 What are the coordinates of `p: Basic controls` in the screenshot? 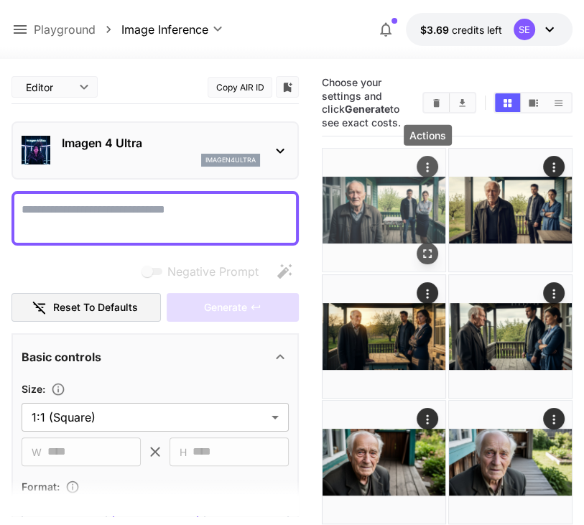 It's located at (61, 357).